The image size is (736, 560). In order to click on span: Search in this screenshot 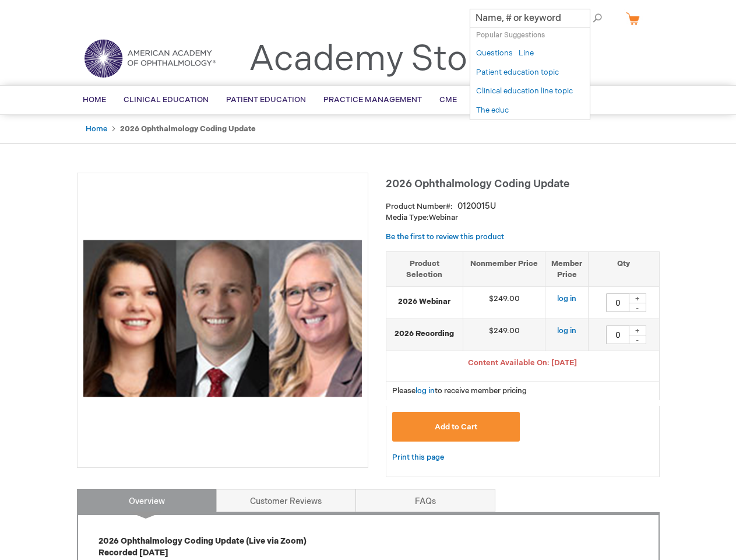, I will do `click(585, 17)`.